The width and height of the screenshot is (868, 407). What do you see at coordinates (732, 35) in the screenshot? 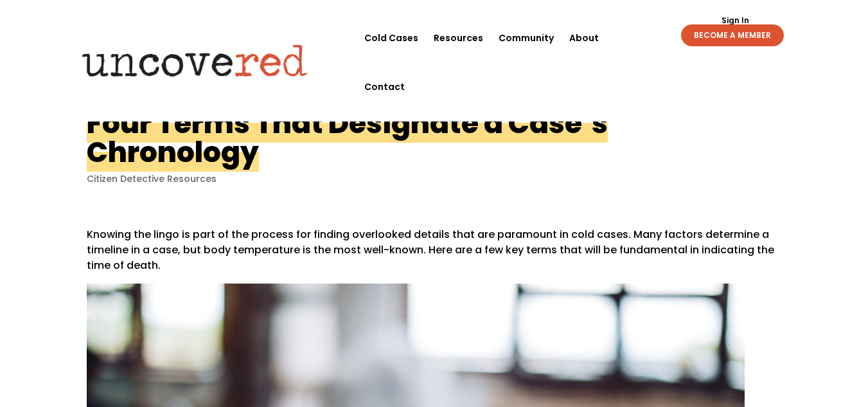
I see `a: BECOME A MEMBER` at bounding box center [732, 35].